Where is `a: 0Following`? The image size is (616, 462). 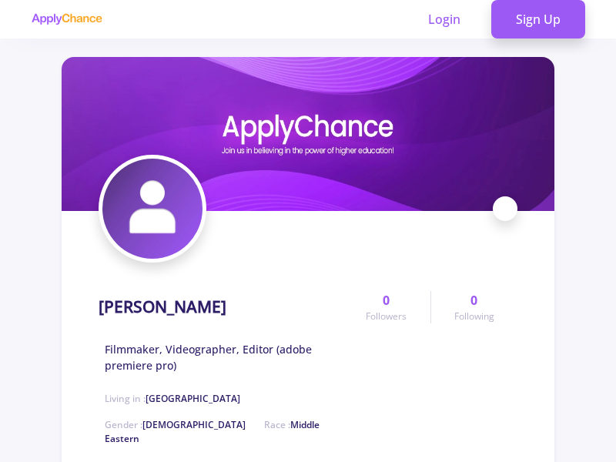 a: 0Following is located at coordinates (473, 307).